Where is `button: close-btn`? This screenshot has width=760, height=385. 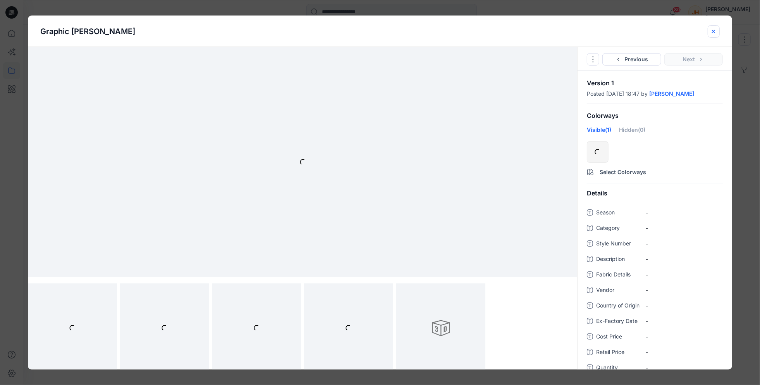
button: close-btn is located at coordinates (714, 31).